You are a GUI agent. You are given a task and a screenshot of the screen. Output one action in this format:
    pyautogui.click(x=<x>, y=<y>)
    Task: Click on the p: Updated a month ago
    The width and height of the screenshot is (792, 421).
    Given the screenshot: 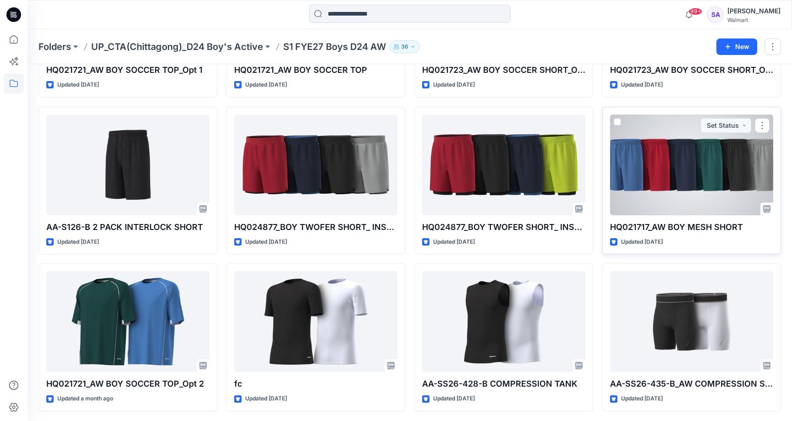 What is the action you would take?
    pyautogui.click(x=85, y=399)
    